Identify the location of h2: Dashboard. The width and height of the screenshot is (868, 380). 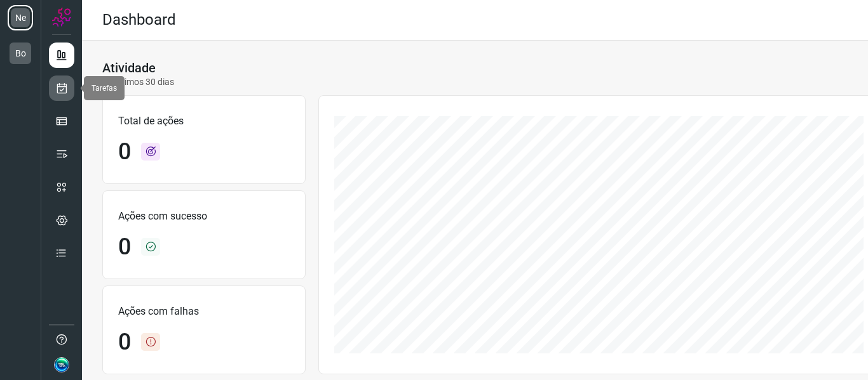
(139, 19).